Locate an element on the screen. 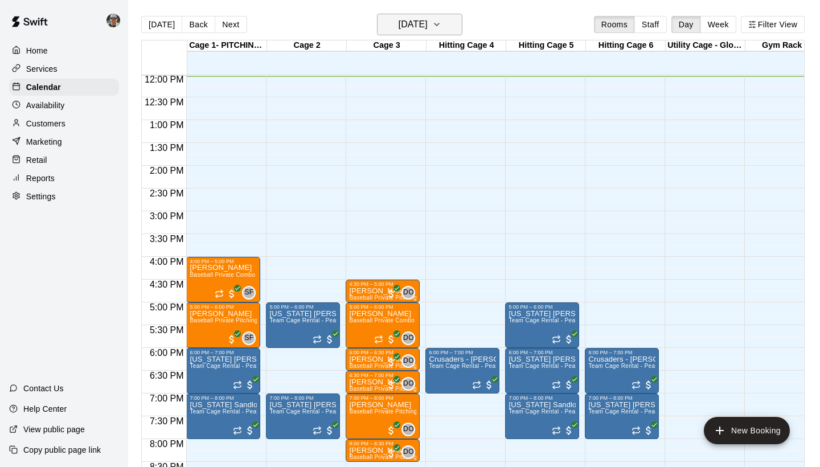 The height and width of the screenshot is (467, 820). div: 5:00 PM – 6:00 PM: Baseball Private Combo Hitting/Pitching Lesson - 60 minutes is located at coordinates (383, 325).